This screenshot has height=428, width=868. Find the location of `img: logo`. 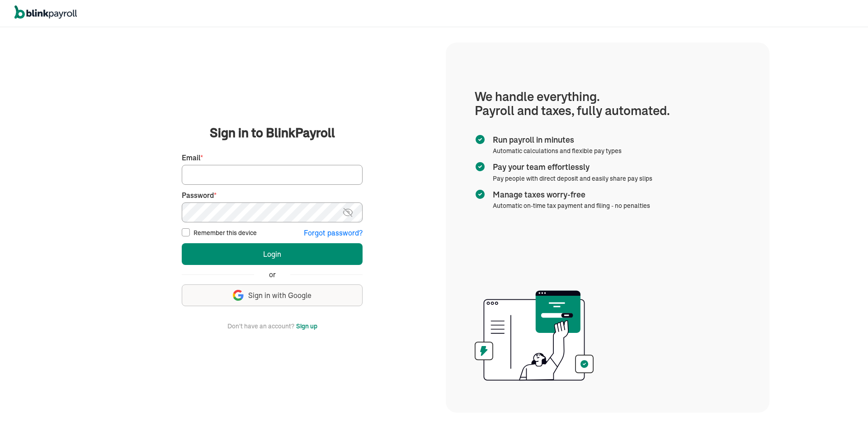

img: logo is located at coordinates (46, 12).